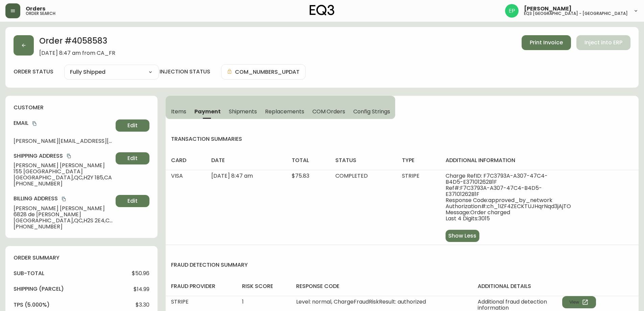  What do you see at coordinates (207, 111) in the screenshot?
I see `span: Payment` at bounding box center [207, 111].